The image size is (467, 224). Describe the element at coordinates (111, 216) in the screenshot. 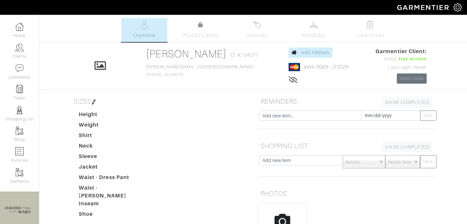

I see `dt: Shoe` at that location.